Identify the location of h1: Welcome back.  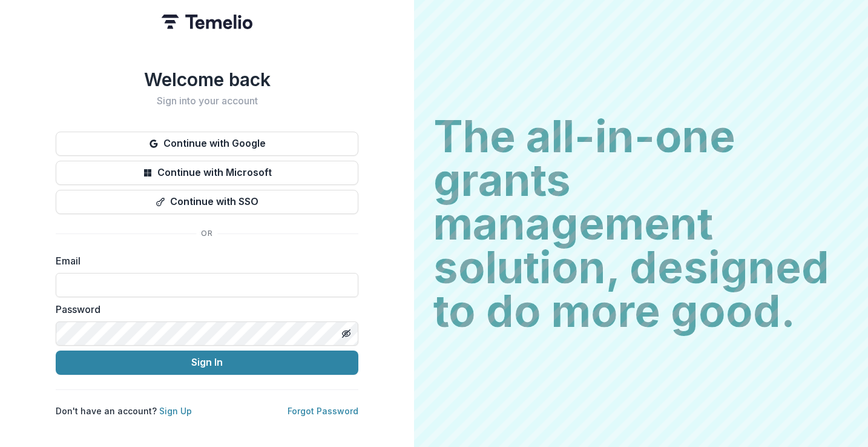
(207, 79).